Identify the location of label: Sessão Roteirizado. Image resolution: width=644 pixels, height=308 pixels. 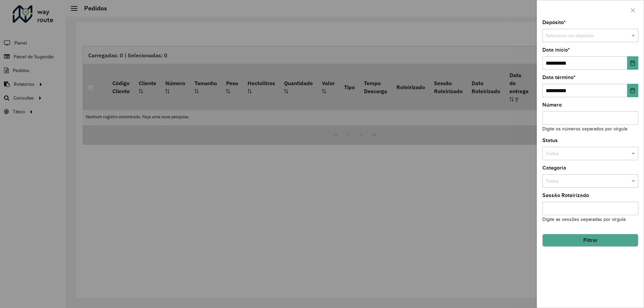
(565, 196).